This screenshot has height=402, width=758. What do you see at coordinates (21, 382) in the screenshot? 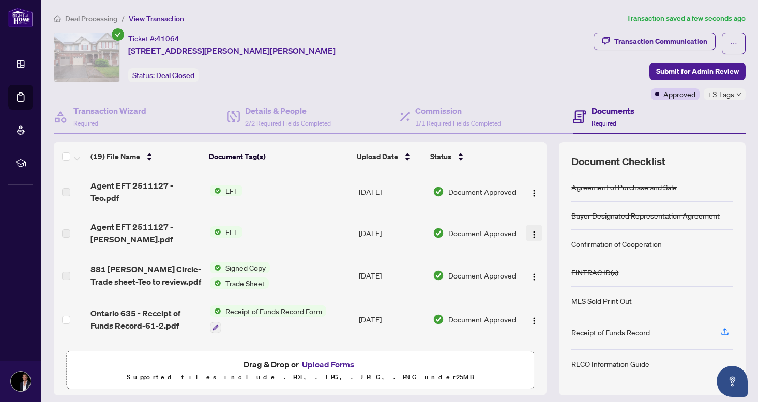
I see `img: Profile Icon` at bounding box center [21, 382].